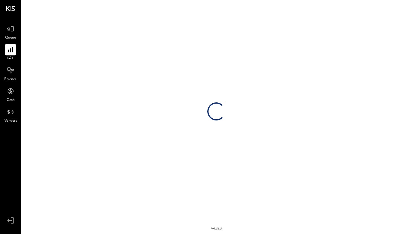  I want to click on a: Vendors, so click(11, 115).